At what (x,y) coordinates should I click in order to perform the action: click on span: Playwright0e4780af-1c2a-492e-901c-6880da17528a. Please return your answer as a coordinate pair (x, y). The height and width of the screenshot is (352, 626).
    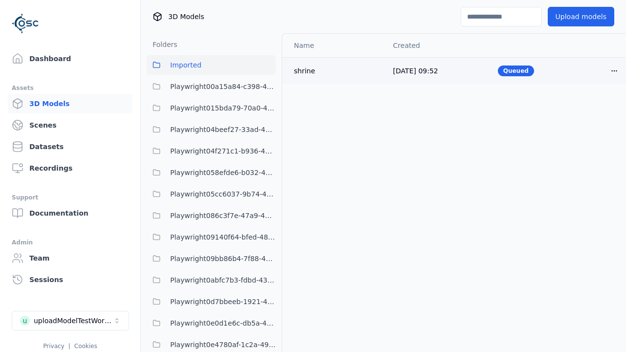
    Looking at the image, I should click on (223, 345).